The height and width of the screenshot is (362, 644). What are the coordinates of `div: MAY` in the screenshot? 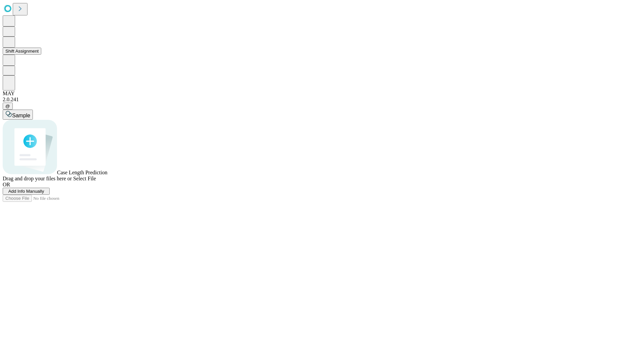 It's located at (322, 94).